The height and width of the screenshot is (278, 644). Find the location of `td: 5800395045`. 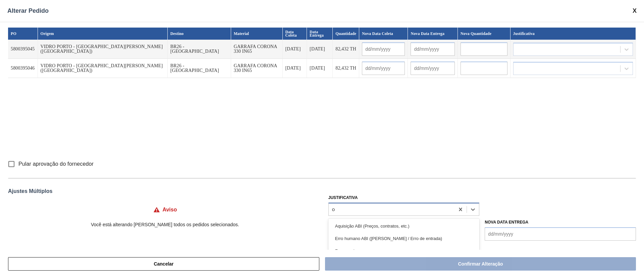

td: 5800395045 is located at coordinates (23, 49).